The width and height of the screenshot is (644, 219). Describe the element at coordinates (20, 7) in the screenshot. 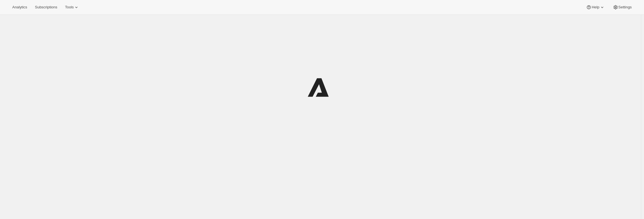

I see `button: Analytics` at that location.